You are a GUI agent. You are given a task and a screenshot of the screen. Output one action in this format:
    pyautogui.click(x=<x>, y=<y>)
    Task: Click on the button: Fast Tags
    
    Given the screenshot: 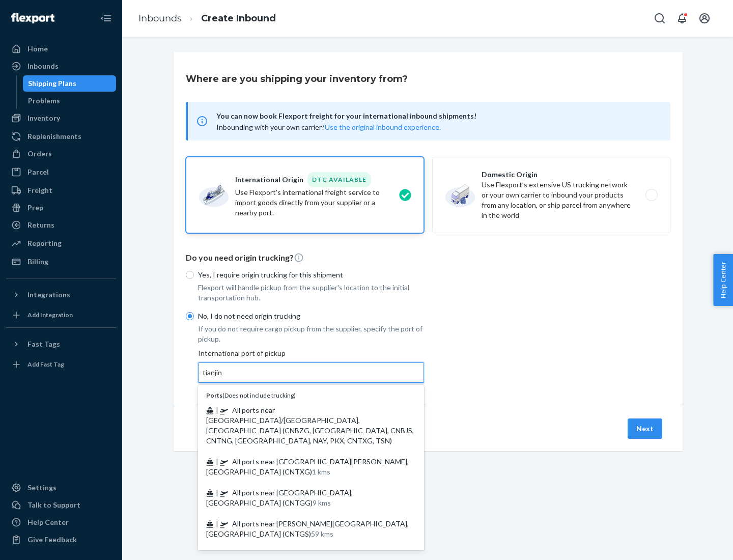 What is the action you would take?
    pyautogui.click(x=61, y=344)
    